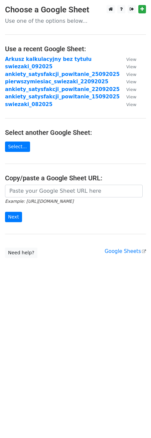 Image resolution: width=151 pixels, height=438 pixels. I want to click on h3: Choose a Google Sheet, so click(76, 10).